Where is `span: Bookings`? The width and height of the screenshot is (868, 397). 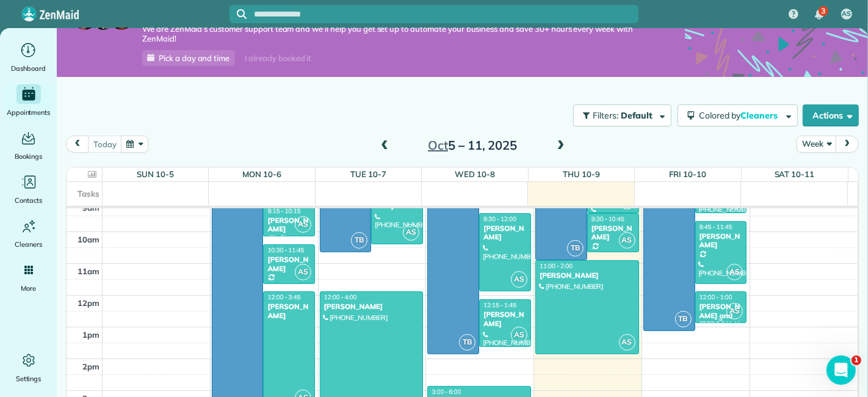 span: Bookings is located at coordinates (28, 156).